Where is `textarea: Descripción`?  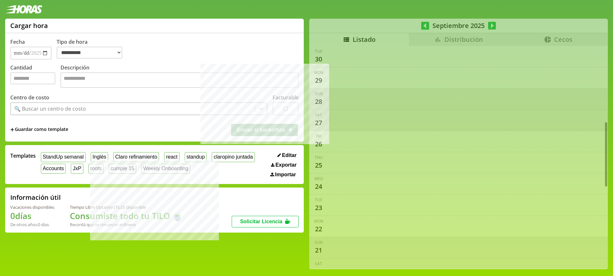
textarea: Descripción is located at coordinates (180, 80).